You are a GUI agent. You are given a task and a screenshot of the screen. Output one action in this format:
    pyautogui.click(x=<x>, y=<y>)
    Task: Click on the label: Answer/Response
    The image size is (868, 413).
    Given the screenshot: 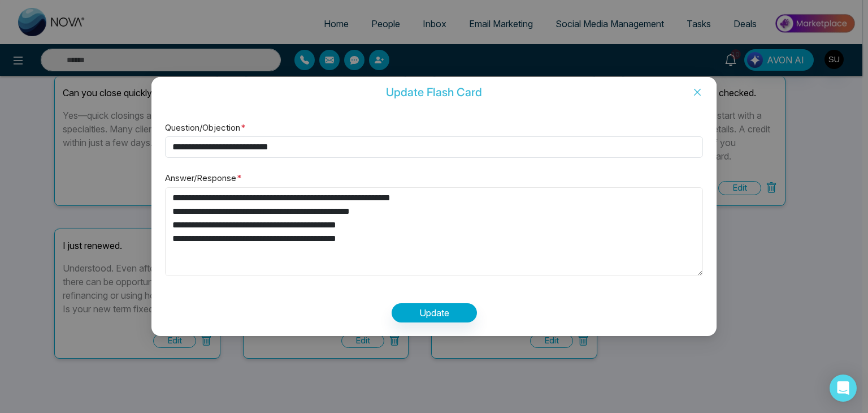 What is the action you would take?
    pyautogui.click(x=203, y=178)
    